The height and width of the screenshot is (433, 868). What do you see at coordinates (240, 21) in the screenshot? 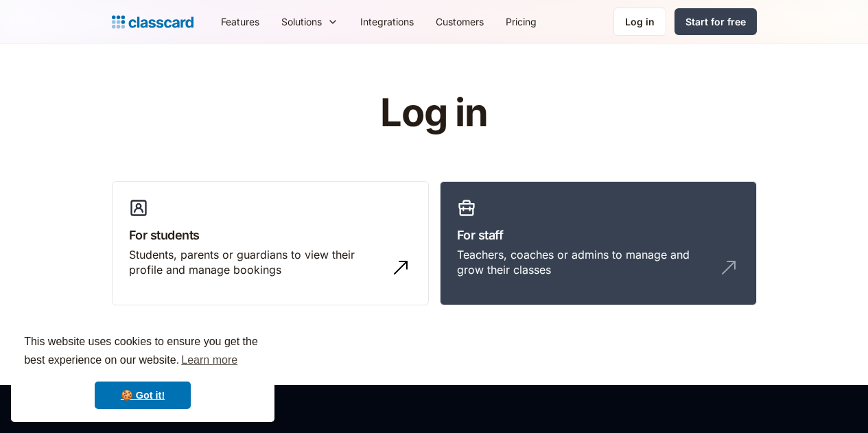
I see `a: Features` at bounding box center [240, 21].